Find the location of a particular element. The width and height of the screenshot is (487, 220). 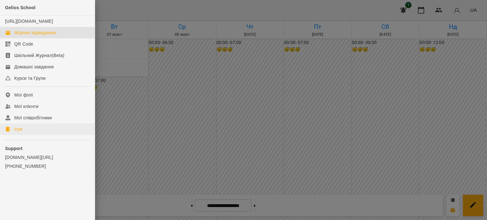

div: Домашні завдання is located at coordinates (34, 67).